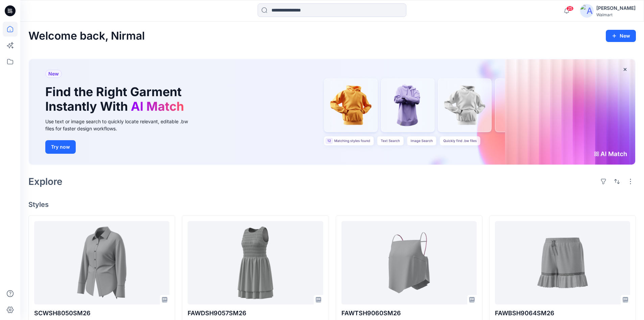  I want to click on span: New, so click(53, 74).